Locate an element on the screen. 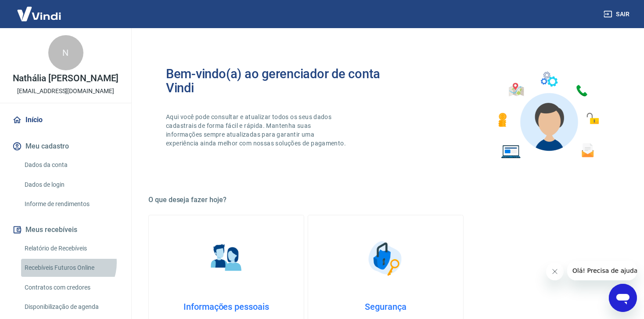 The width and height of the screenshot is (644, 319). img: Segurança is located at coordinates (386, 258).